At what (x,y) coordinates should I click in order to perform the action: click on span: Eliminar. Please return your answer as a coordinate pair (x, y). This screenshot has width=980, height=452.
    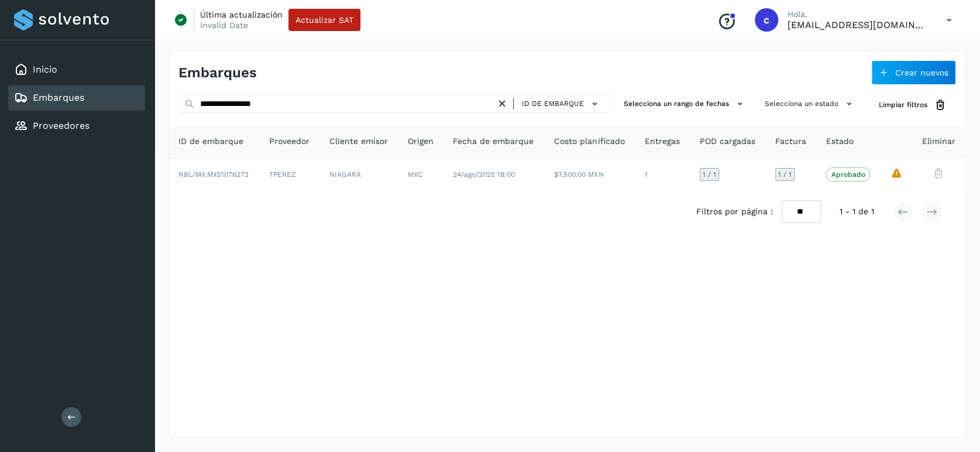
    Looking at the image, I should click on (938, 141).